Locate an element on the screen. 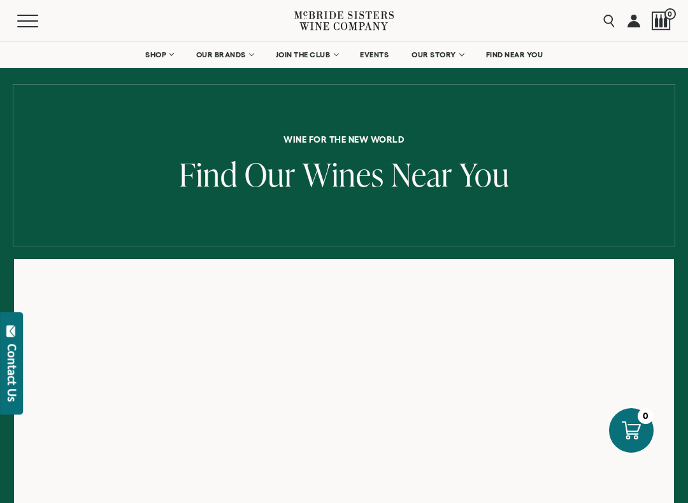 This screenshot has height=503, width=688. button: Mobile Menu Trigger is located at coordinates (40, 21).